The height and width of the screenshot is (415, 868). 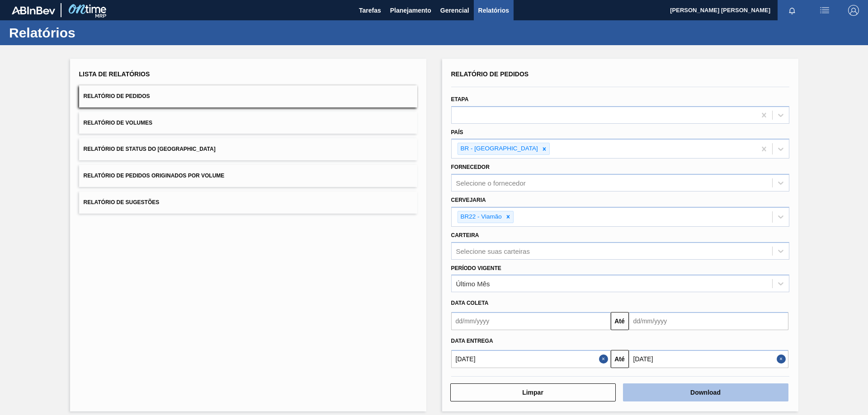 I want to click on img: Logout, so click(x=854, y=11).